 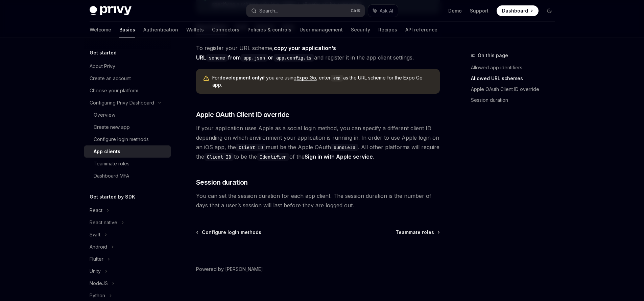 I want to click on div: For if you are using , enter as the URL scheme for the Expo Go app., so click(x=322, y=81).